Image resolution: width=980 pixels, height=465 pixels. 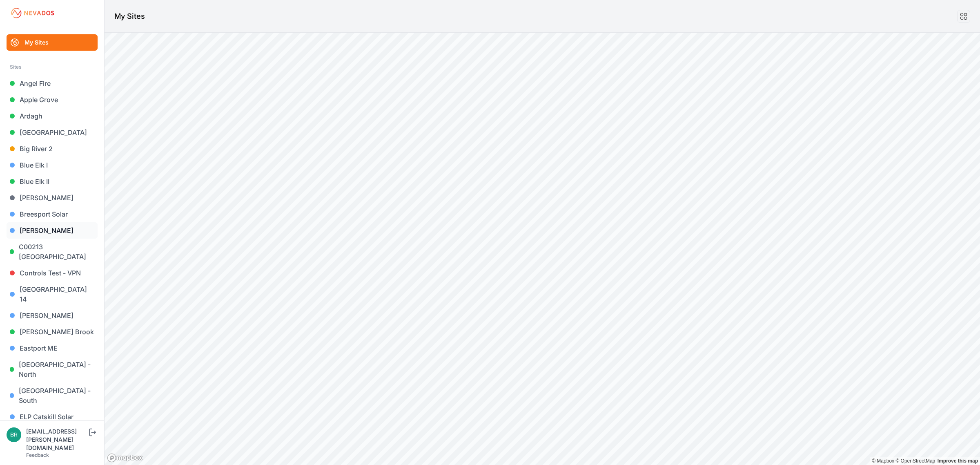 What do you see at coordinates (915, 460) in the screenshot?
I see `a: OpenStreetMap` at bounding box center [915, 460].